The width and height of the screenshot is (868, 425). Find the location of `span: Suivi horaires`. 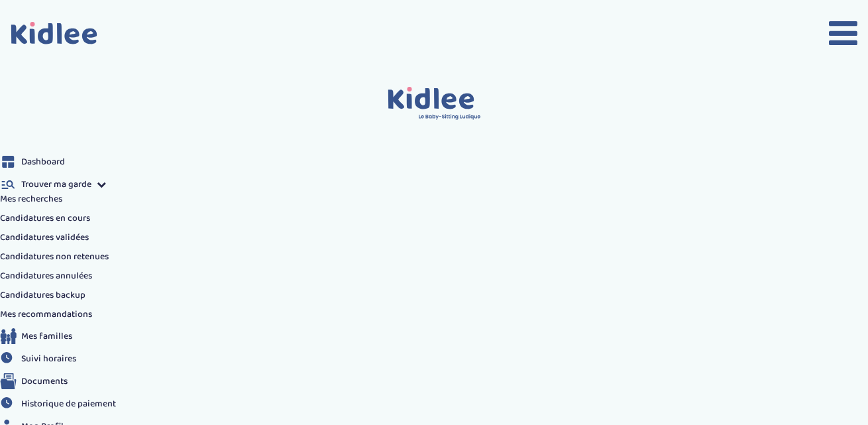

span: Suivi horaires is located at coordinates (48, 358).